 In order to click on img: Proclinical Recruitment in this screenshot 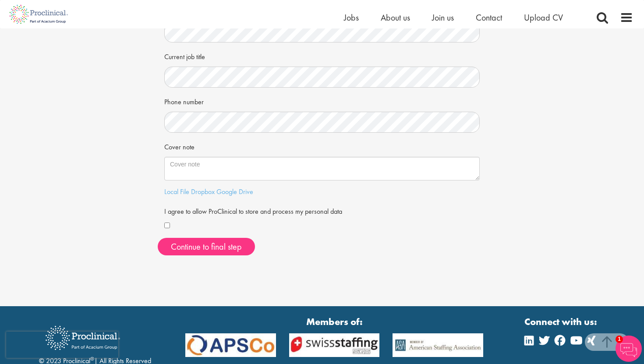, I will do `click(83, 337)`.